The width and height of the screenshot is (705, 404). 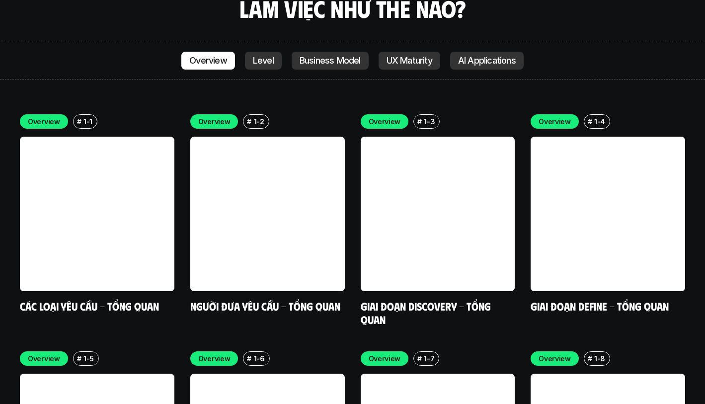 What do you see at coordinates (600, 121) in the screenshot?
I see `p: 1-4` at bounding box center [600, 121].